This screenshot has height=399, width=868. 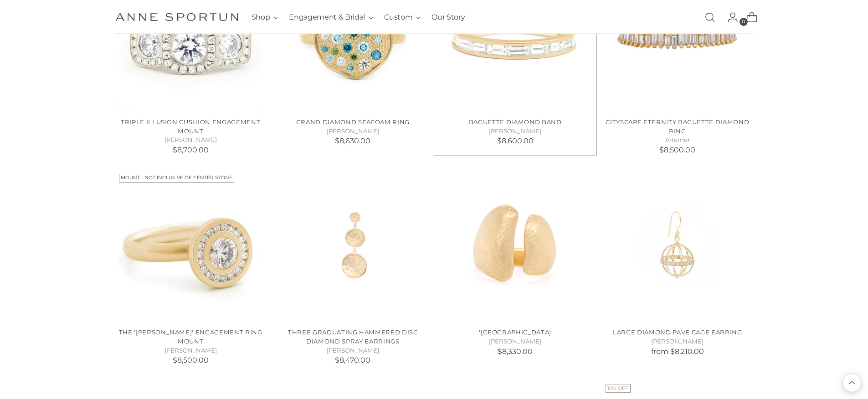 I want to click on span: $8,470.00, so click(x=352, y=360).